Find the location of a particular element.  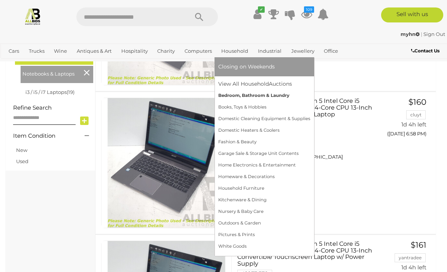

a: Office is located at coordinates (331, 51).